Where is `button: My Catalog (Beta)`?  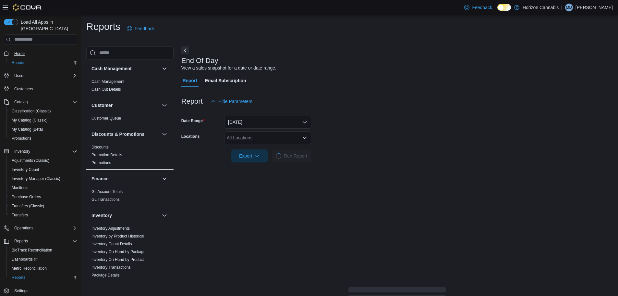 button: My Catalog (Beta) is located at coordinates (43, 129).